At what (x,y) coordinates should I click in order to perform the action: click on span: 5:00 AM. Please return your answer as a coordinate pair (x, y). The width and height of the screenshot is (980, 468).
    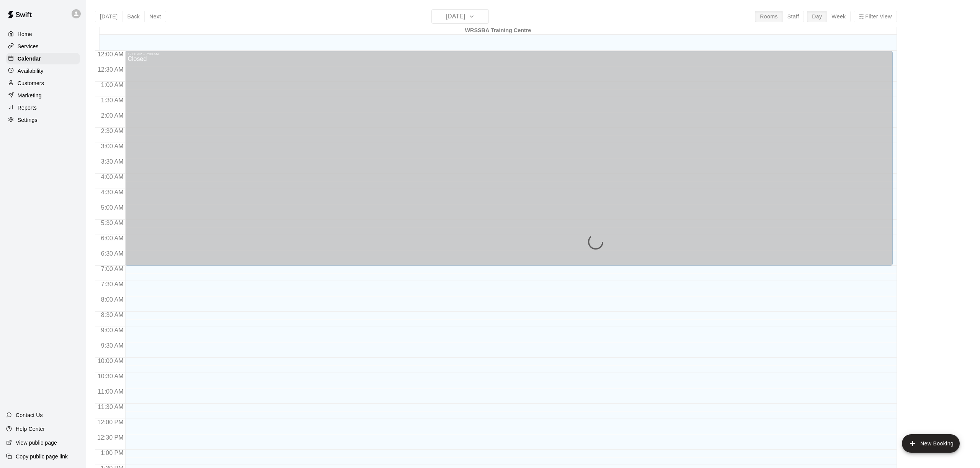
    Looking at the image, I should click on (112, 207).